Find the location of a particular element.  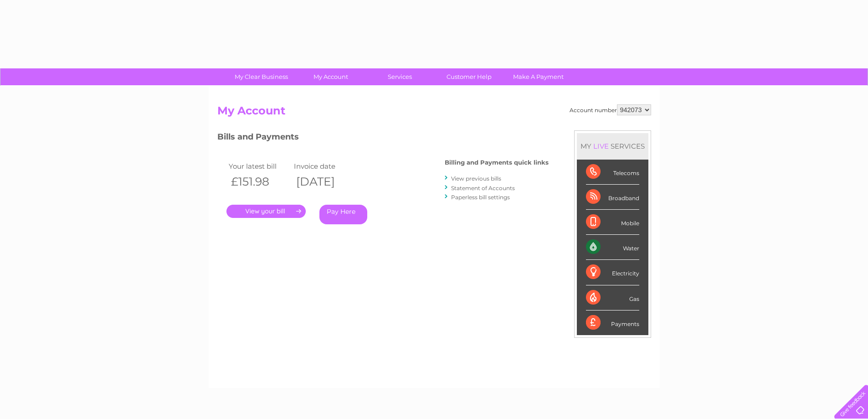

a: Customer Help is located at coordinates (469, 77).